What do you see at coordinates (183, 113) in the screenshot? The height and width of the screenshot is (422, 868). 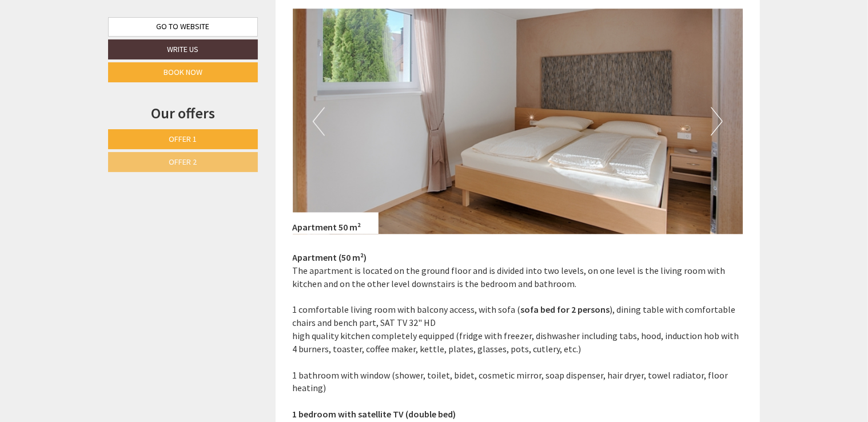 I see `div: Our offers` at bounding box center [183, 113].